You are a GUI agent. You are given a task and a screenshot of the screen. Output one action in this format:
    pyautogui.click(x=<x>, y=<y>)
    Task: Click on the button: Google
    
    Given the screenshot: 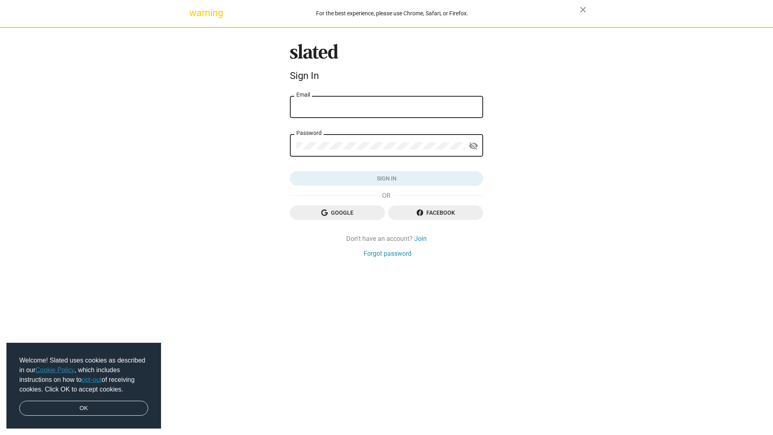 What is the action you would take?
    pyautogui.click(x=338, y=213)
    